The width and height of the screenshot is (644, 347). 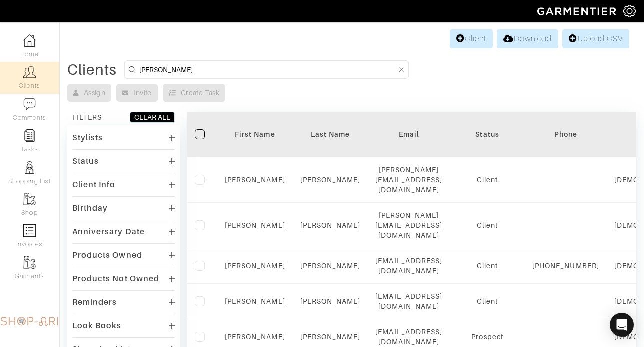 What do you see at coordinates (268, 69) in the screenshot?
I see `input: Search by name, email, phone, city, or state` at bounding box center [268, 69].